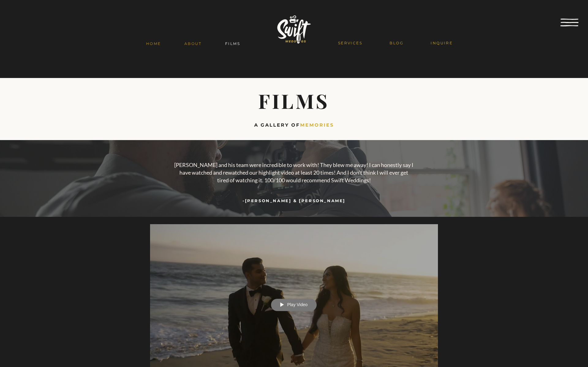 This screenshot has width=588, height=367. What do you see at coordinates (350, 43) in the screenshot?
I see `a: SERVICES` at bounding box center [350, 43].